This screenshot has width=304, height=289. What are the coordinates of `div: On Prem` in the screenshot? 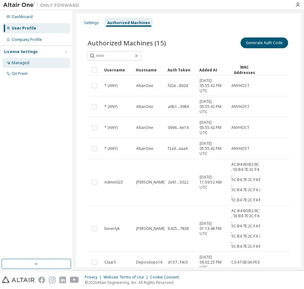 It's located at (20, 74).